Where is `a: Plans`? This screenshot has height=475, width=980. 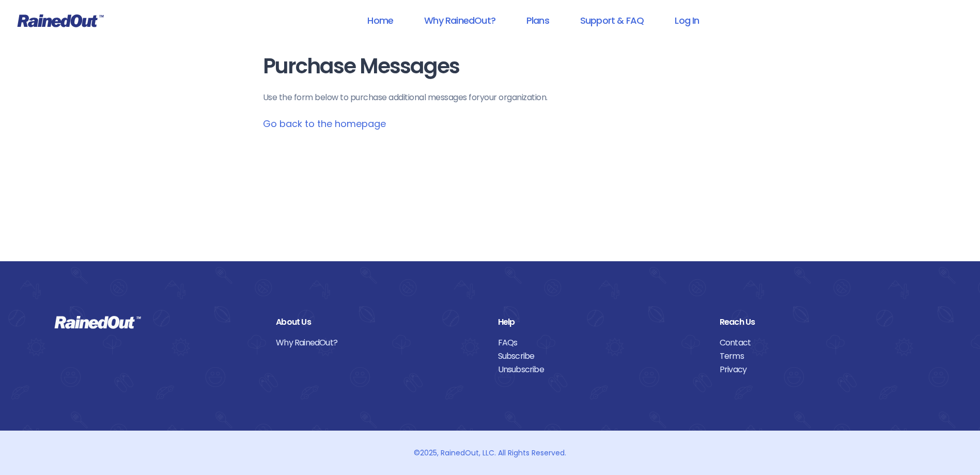
a: Plans is located at coordinates (538, 20).